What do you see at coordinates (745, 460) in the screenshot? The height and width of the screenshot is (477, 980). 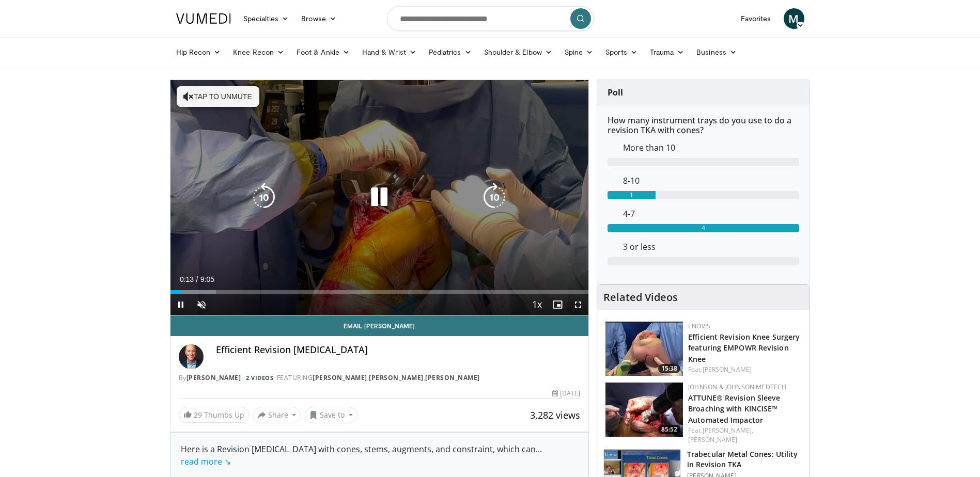 I see `h3: Trabecular Metal Cones: Utility in Revision TKA` at bounding box center [745, 460].